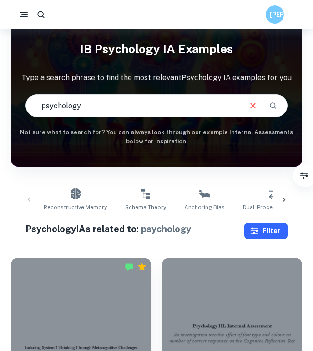 This screenshot has width=313, height=351. Describe the element at coordinates (75, 207) in the screenshot. I see `span: Reconstructive Memory` at that location.